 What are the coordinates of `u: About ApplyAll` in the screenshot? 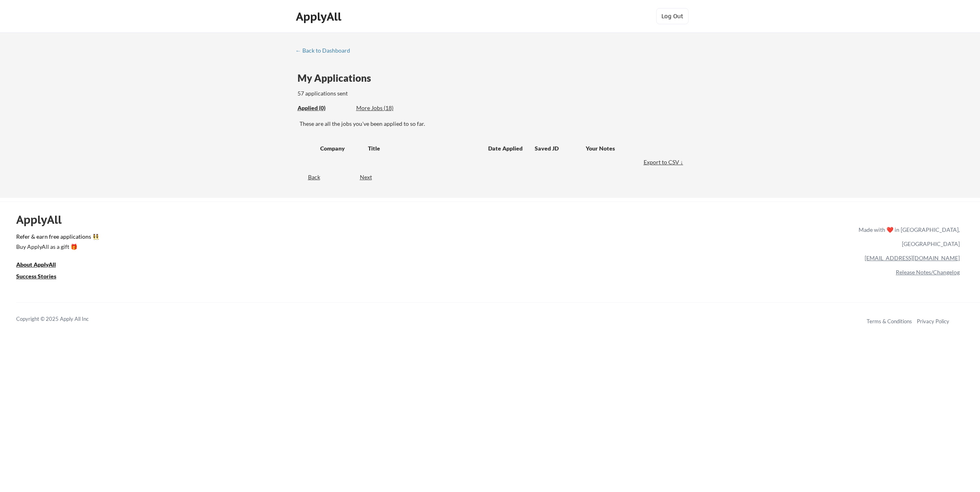 It's located at (36, 264).